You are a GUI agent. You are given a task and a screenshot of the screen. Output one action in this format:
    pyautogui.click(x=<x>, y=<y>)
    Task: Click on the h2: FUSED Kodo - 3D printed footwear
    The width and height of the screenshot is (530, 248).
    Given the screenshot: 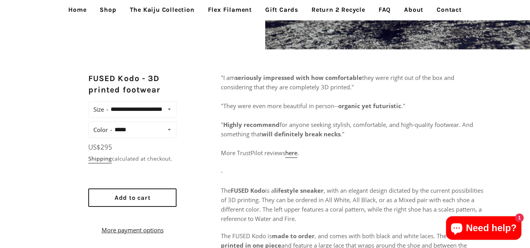 What is the action you would take?
    pyautogui.click(x=132, y=84)
    